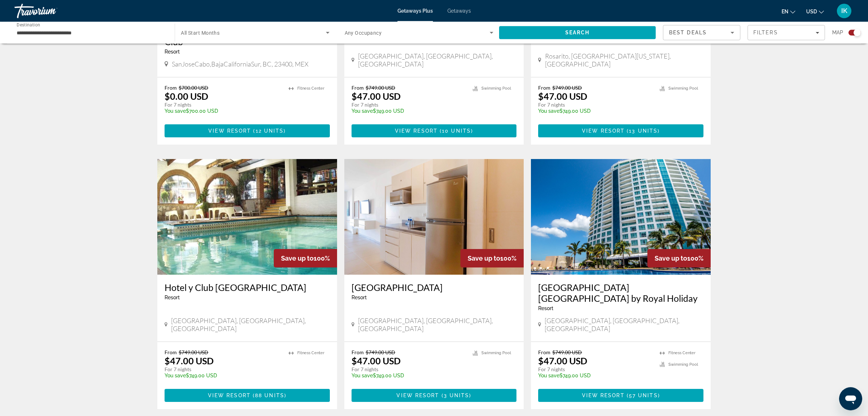  I want to click on img: Pacific Palace Tower, so click(434, 217).